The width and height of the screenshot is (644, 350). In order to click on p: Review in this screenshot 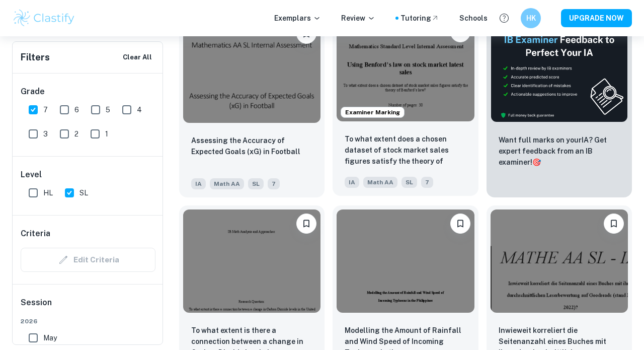, I will do `click(358, 18)`.